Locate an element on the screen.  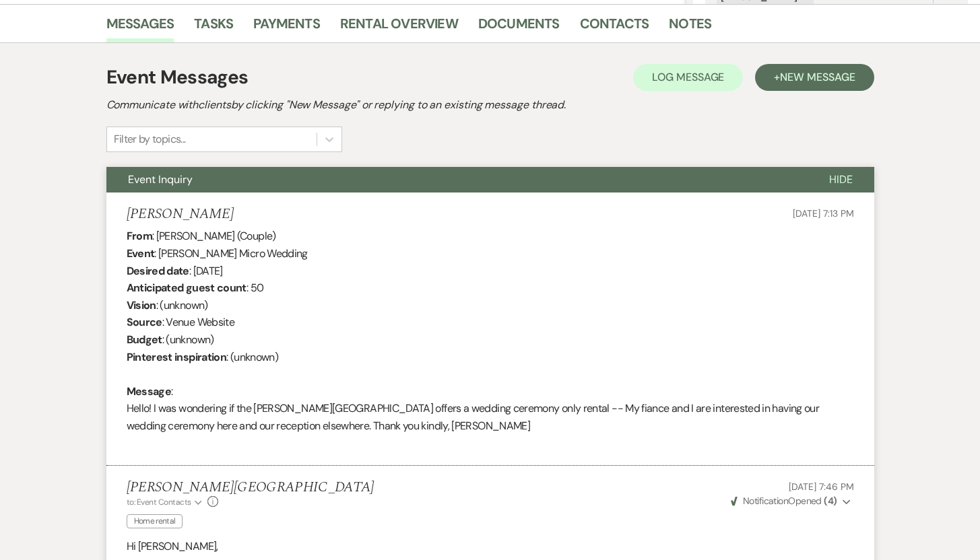
span: Home rental is located at coordinates (155, 521).